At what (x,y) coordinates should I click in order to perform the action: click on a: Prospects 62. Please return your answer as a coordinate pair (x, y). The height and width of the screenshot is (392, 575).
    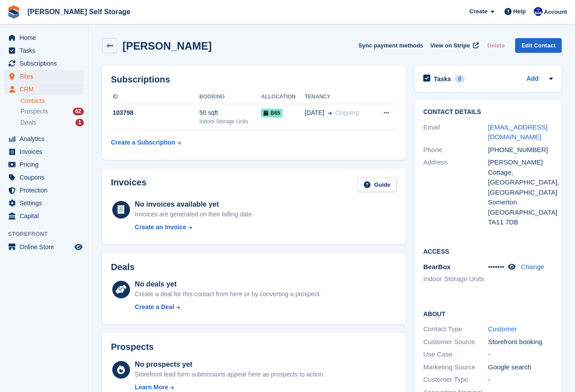
    Looking at the image, I should click on (52, 111).